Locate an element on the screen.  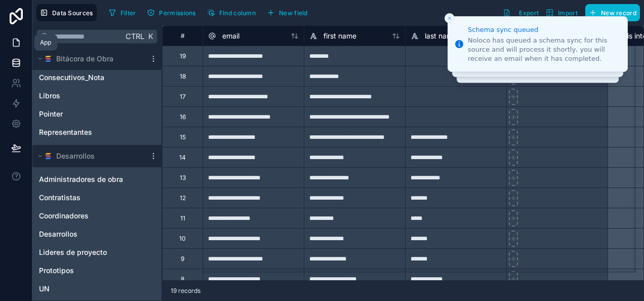
span: K is located at coordinates (150, 36).